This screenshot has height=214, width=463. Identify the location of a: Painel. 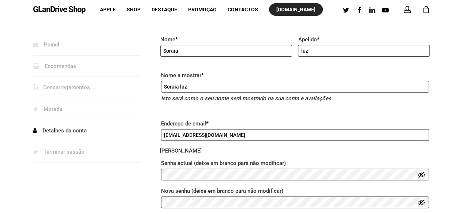
(87, 45).